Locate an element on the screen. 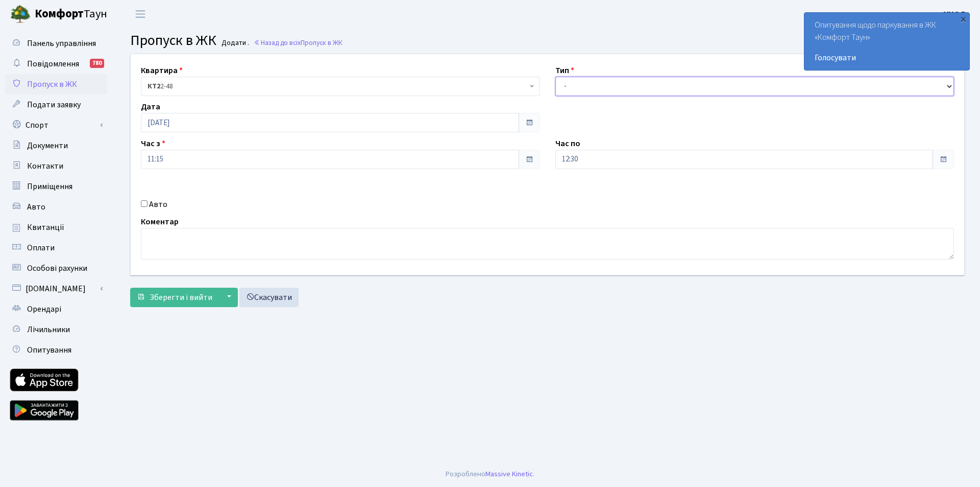  a: Пропуск в ЖК is located at coordinates (56, 84).